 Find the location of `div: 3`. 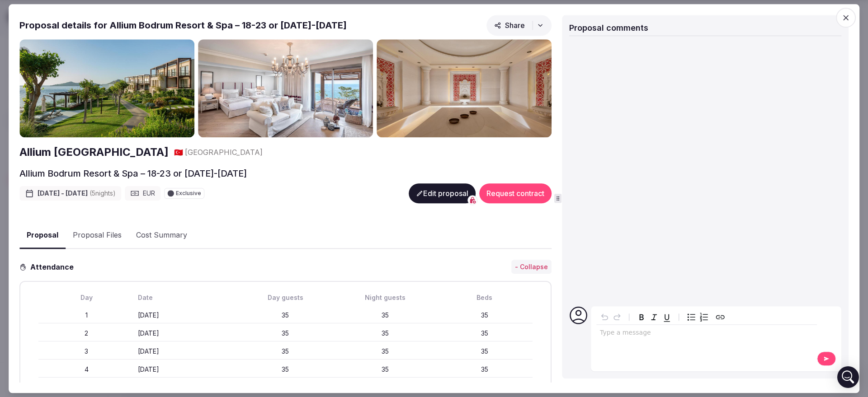

div: 3 is located at coordinates (86, 351).